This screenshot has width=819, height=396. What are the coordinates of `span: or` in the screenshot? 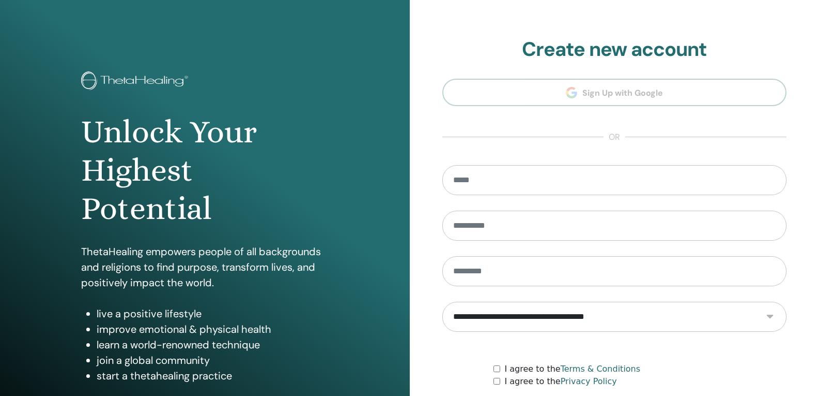 It's located at (615, 137).